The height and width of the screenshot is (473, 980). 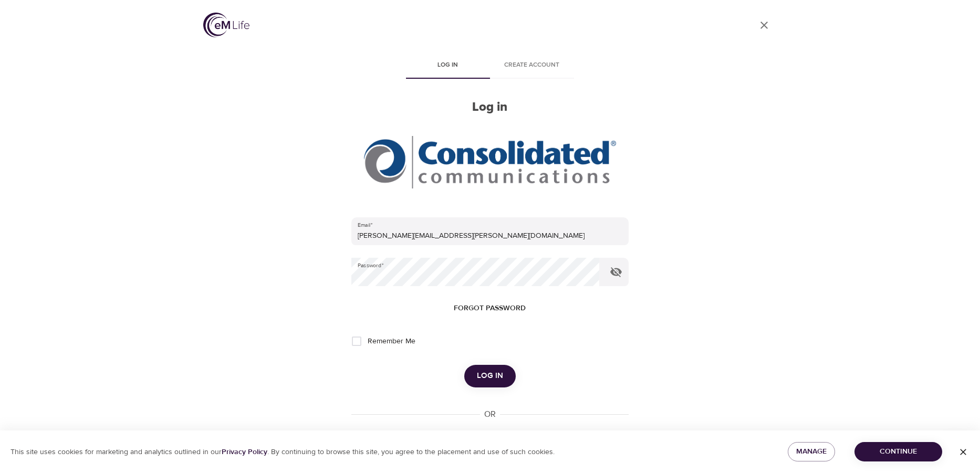 What do you see at coordinates (489, 308) in the screenshot?
I see `button: Forgot password` at bounding box center [489, 308].